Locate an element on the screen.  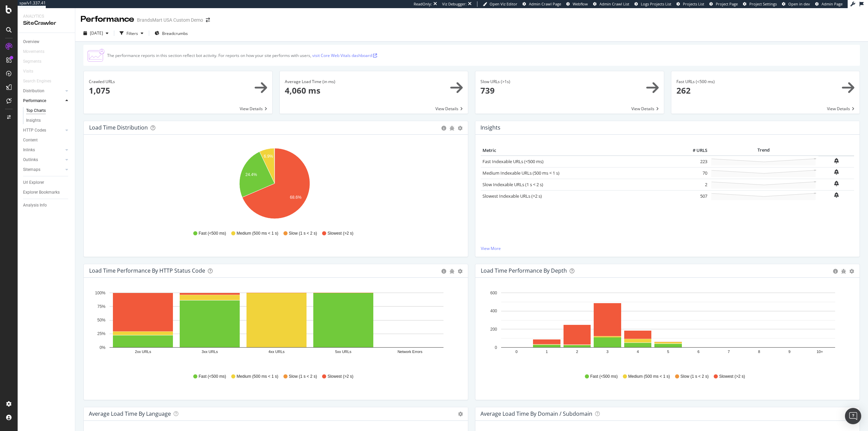
text: 9 is located at coordinates (789, 351).